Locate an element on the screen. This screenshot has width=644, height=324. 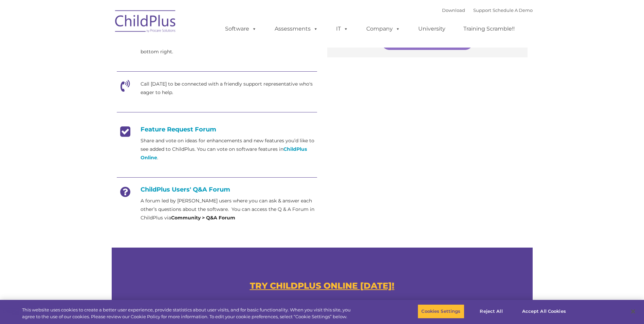
button: Reject All is located at coordinates (491, 312).